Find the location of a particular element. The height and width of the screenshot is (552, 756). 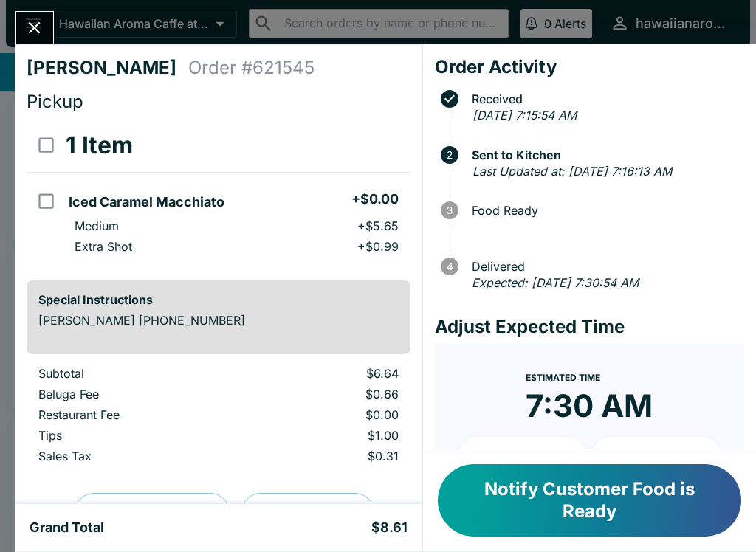

button: + 10 is located at coordinates (523, 455).